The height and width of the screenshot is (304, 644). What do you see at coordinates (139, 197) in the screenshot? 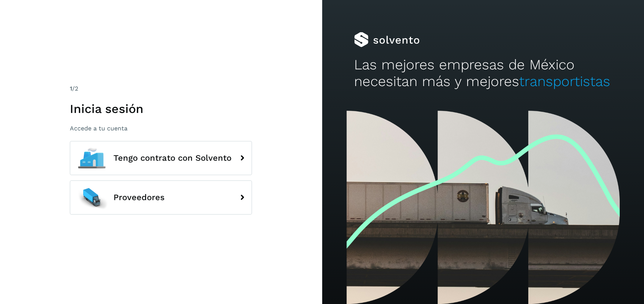
I see `span: Proveedores` at bounding box center [139, 197].